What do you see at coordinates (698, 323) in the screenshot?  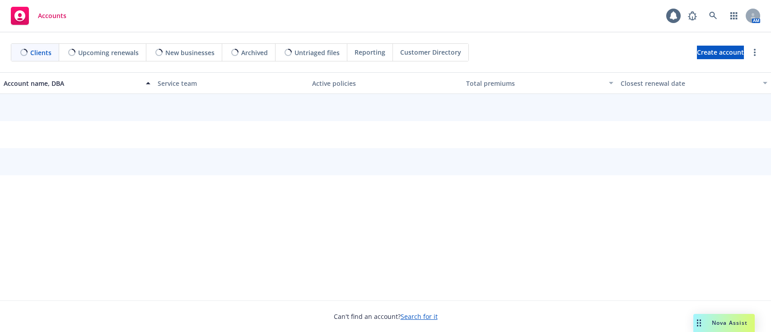 I see `div: Drag to move` at bounding box center [698, 323].